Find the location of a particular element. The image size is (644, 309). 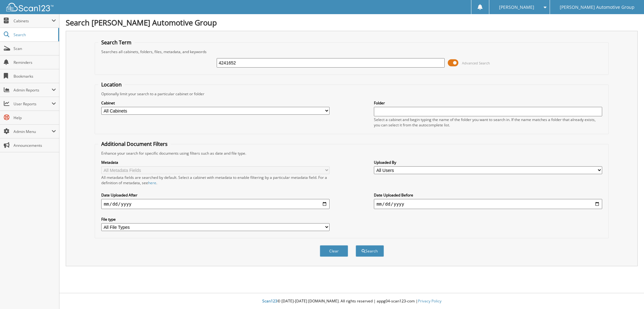

input: start is located at coordinates (215, 204).